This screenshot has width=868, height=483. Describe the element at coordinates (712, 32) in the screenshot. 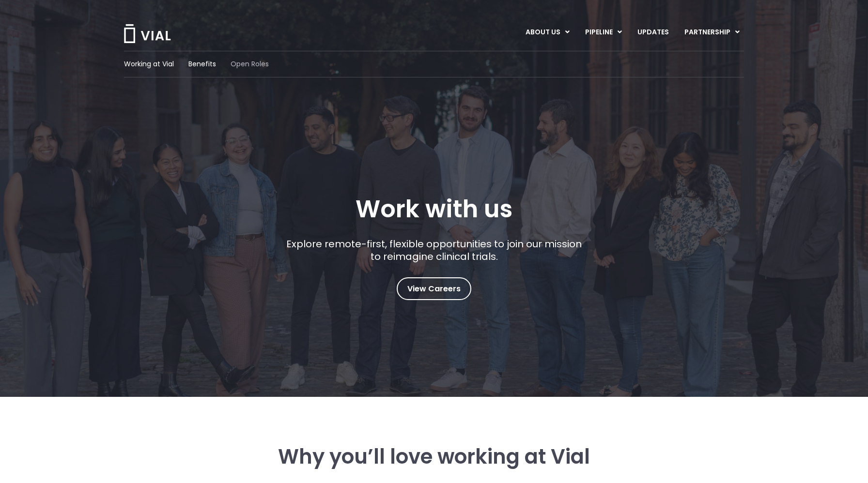

I see `a: PARTNERSHIPMenu Toggle` at that location.